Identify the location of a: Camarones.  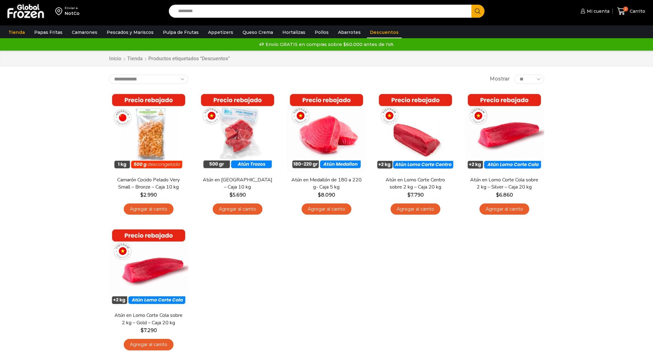
(85, 32).